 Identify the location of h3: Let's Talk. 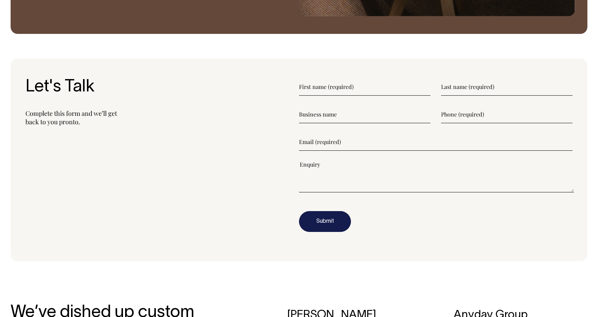
(162, 87).